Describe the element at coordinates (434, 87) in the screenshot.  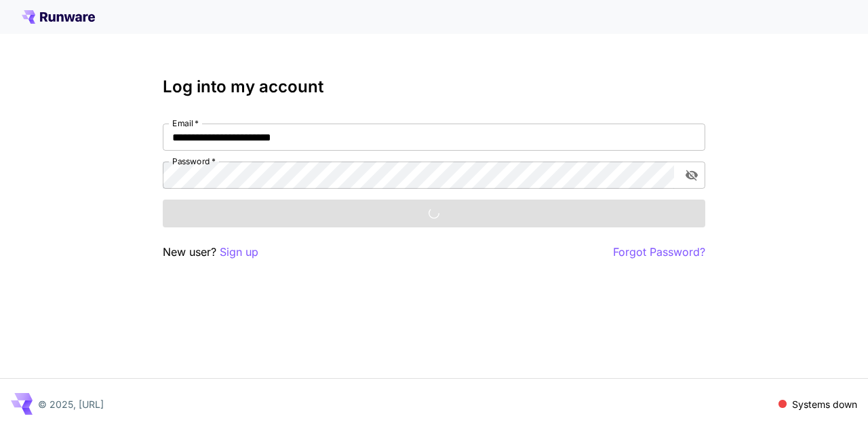
I see `h3: Log into my account` at that location.